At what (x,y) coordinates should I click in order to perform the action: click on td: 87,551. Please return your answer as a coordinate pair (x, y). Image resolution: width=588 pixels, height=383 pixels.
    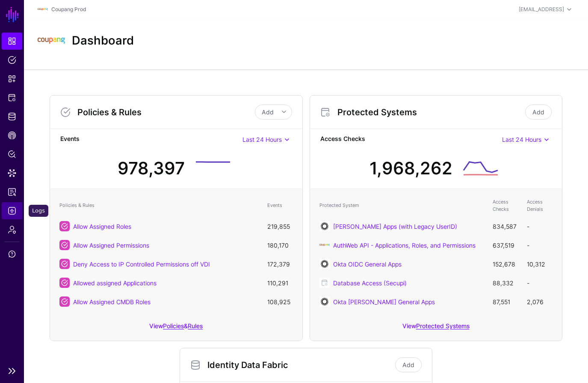
    Looking at the image, I should click on (506, 301).